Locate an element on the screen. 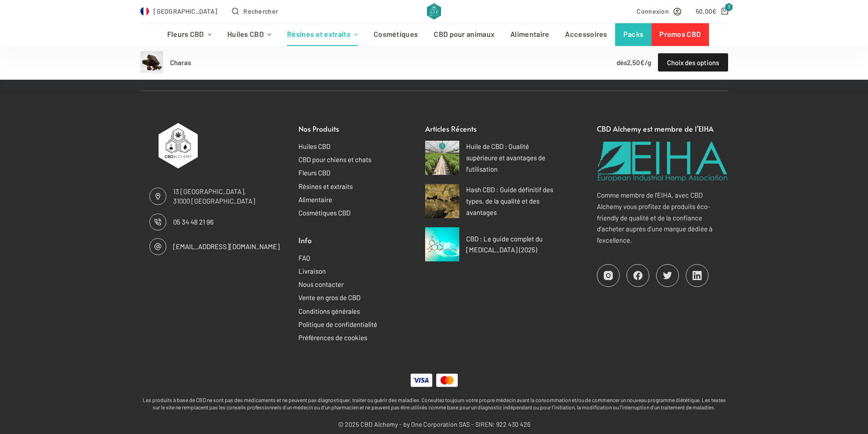 Image resolution: width=868 pixels, height=434 pixels. img: CBD Alchemy is located at coordinates (433, 12).